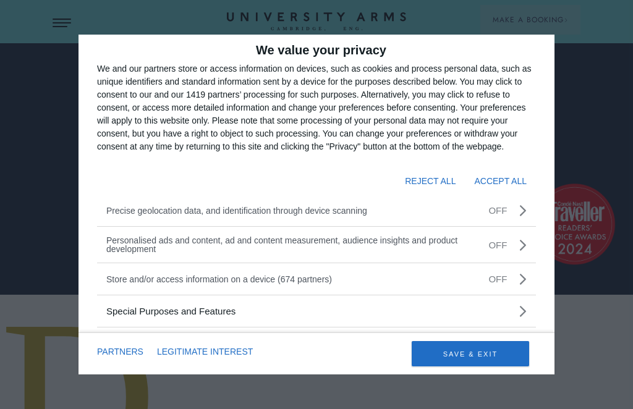  I want to click on p: Special Purposes and Features, so click(289, 311).